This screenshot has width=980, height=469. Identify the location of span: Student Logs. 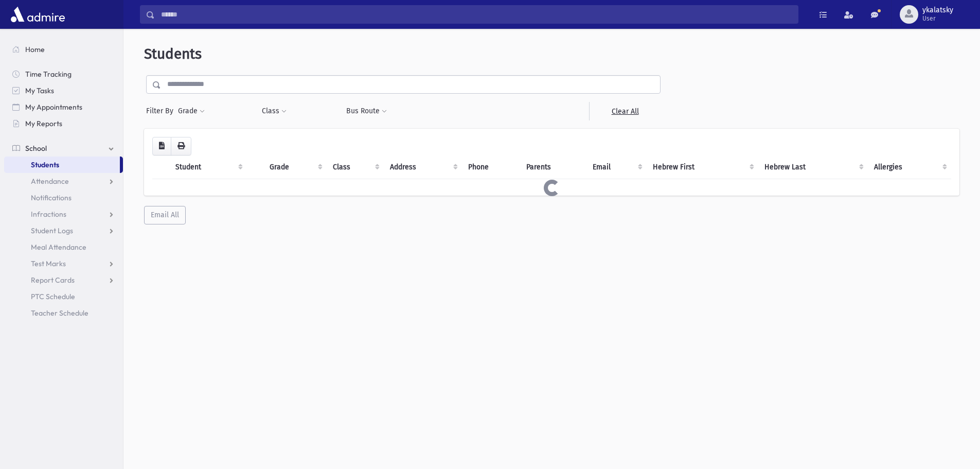
(52, 231).